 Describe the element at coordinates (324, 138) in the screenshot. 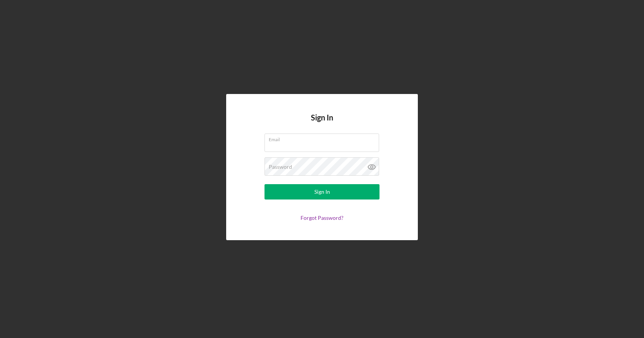

I see `label: Email` at that location.